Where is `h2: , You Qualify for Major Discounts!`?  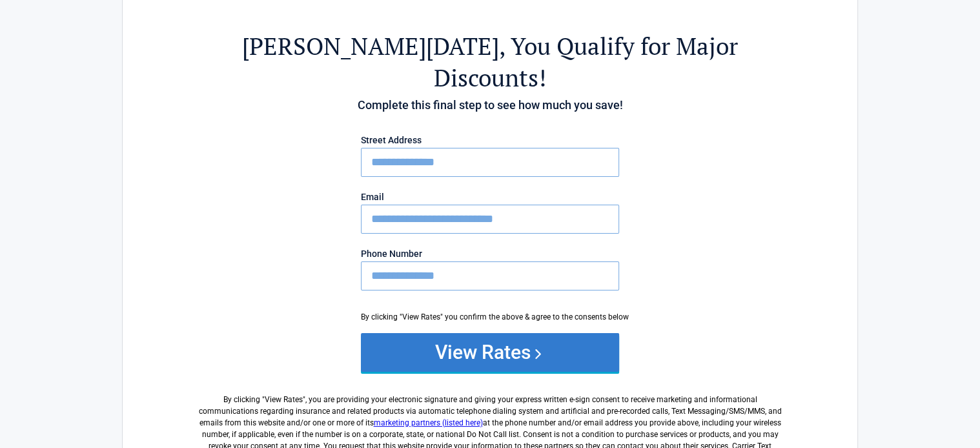
h2: , You Qualify for Major Discounts! is located at coordinates (490, 62).